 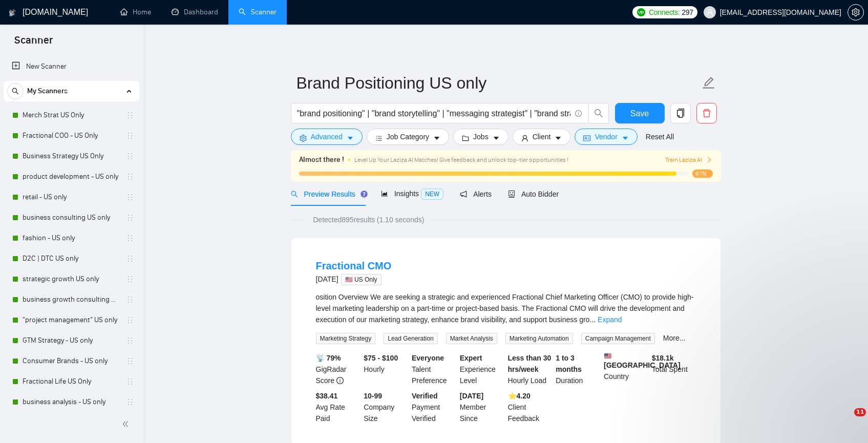 What do you see at coordinates (599, 113) in the screenshot?
I see `button: search` at bounding box center [599, 113].